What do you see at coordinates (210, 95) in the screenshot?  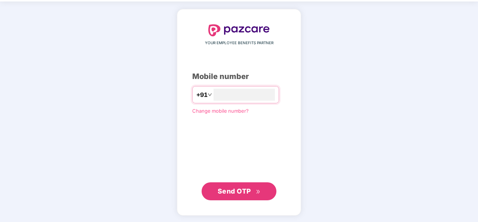 I see `span: down` at bounding box center [210, 95].